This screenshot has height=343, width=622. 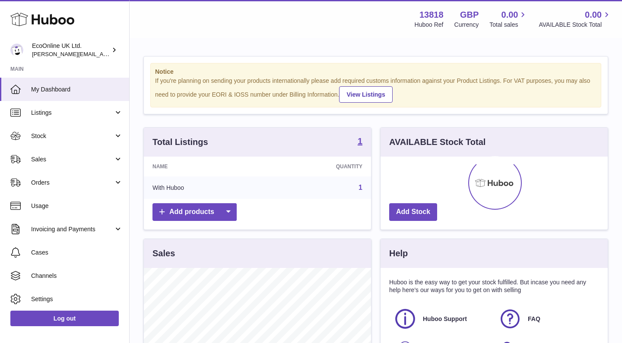 What do you see at coordinates (72, 229) in the screenshot?
I see `span: Invoicing and Payments` at bounding box center [72, 229].